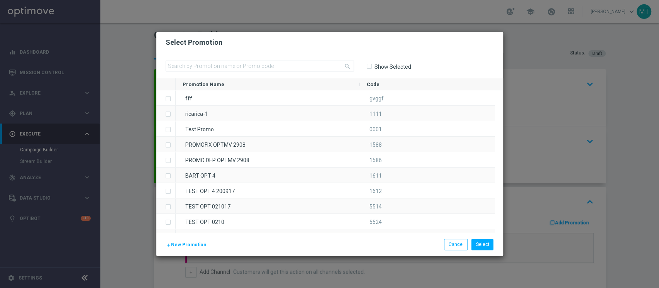 The image size is (659, 288). Describe the element at coordinates (268, 237) in the screenshot. I see `div: TEST OPT0310` at that location.